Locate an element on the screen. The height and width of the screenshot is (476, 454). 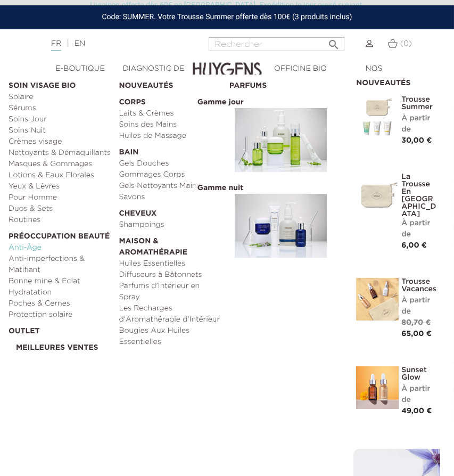
input: Rechercher is located at coordinates (277, 44).